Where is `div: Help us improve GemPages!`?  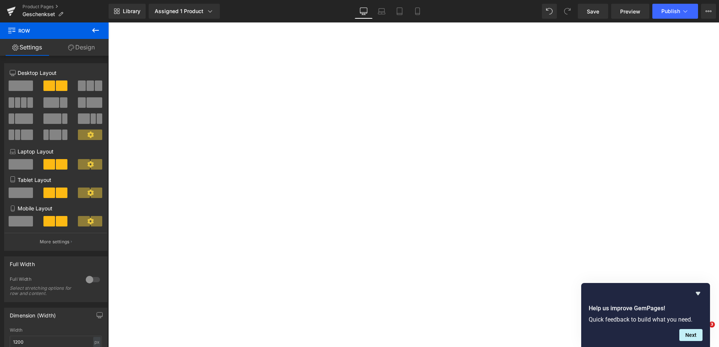
div: Help us improve GemPages! is located at coordinates (645, 315).